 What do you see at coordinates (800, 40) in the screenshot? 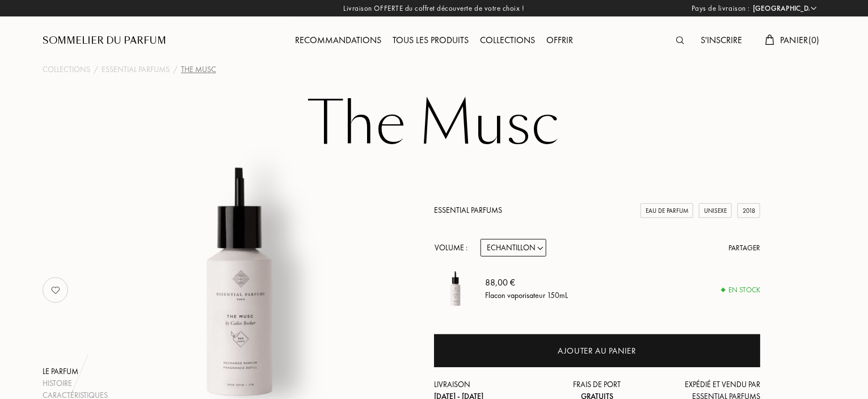
I see `span: Panier ( 0 )` at bounding box center [800, 40].